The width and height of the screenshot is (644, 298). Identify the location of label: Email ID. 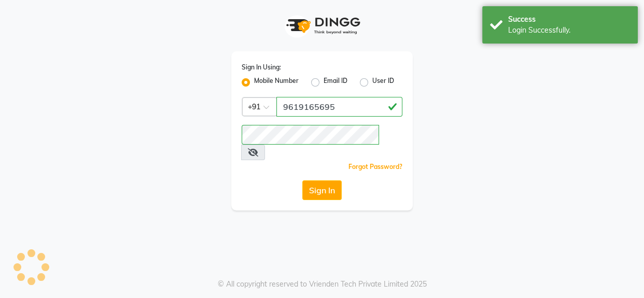
(335, 82).